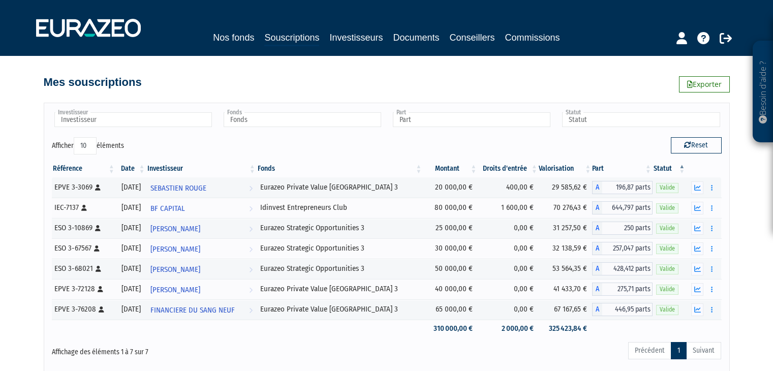 The height and width of the screenshot is (371, 773). What do you see at coordinates (339, 207) in the screenshot?
I see `div: Idinvest Entrepreneurs Club` at bounding box center [339, 207].